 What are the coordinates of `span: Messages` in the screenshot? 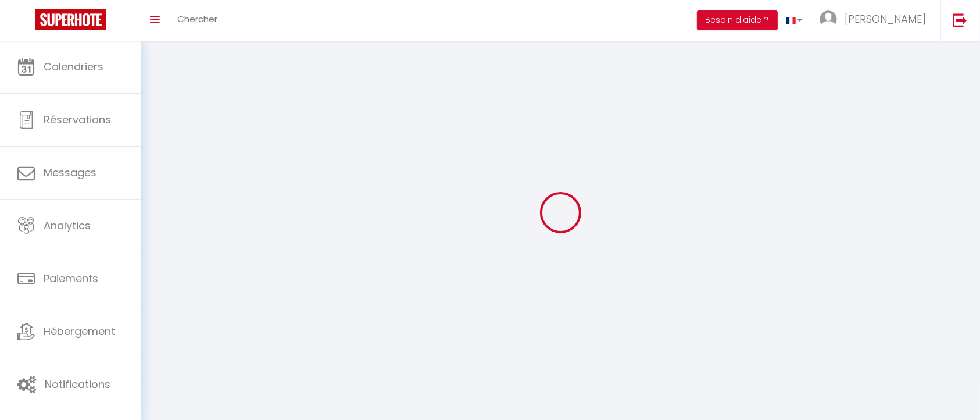 It's located at (70, 172).